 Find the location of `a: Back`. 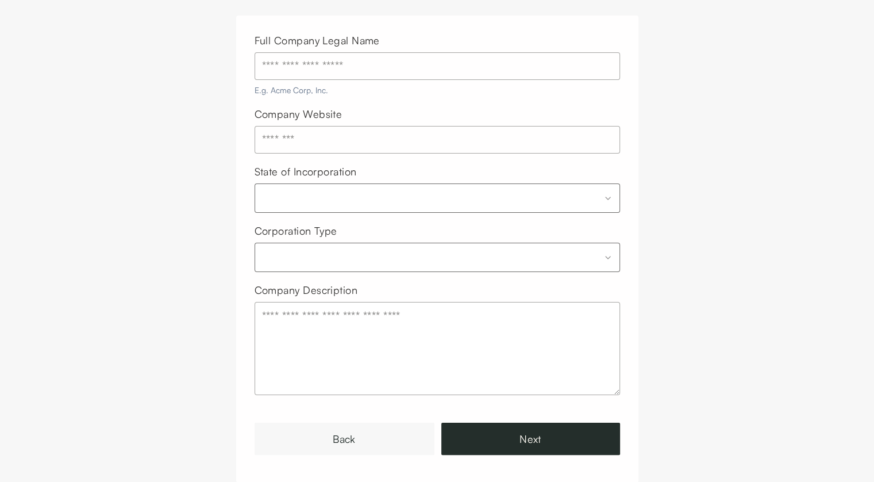

a: Back is located at coordinates (344, 439).